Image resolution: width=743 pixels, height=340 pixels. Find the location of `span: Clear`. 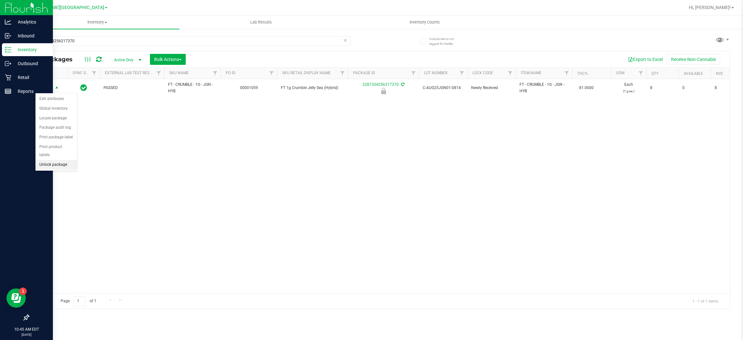

span: Clear is located at coordinates (345, 40).